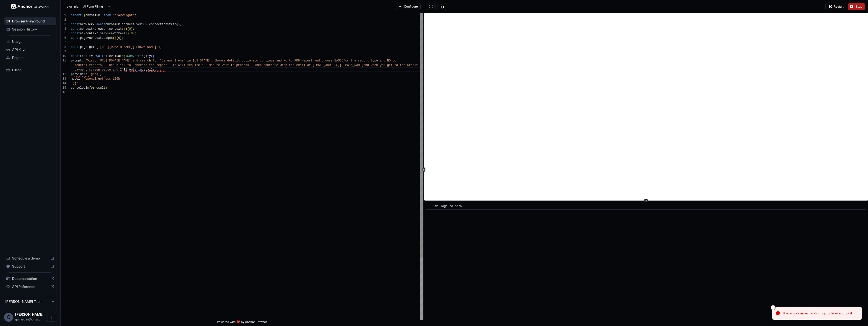 Image resolution: width=868 pixels, height=326 pixels. I want to click on span: ll enter, so click(131, 70).